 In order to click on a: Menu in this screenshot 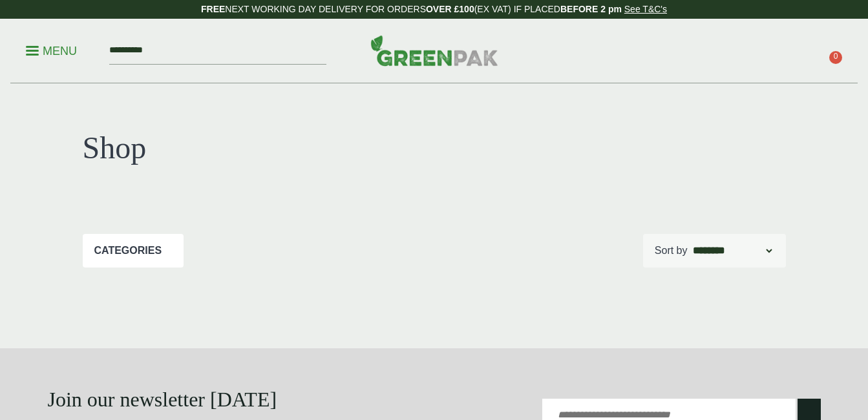, I will do `click(51, 50)`.